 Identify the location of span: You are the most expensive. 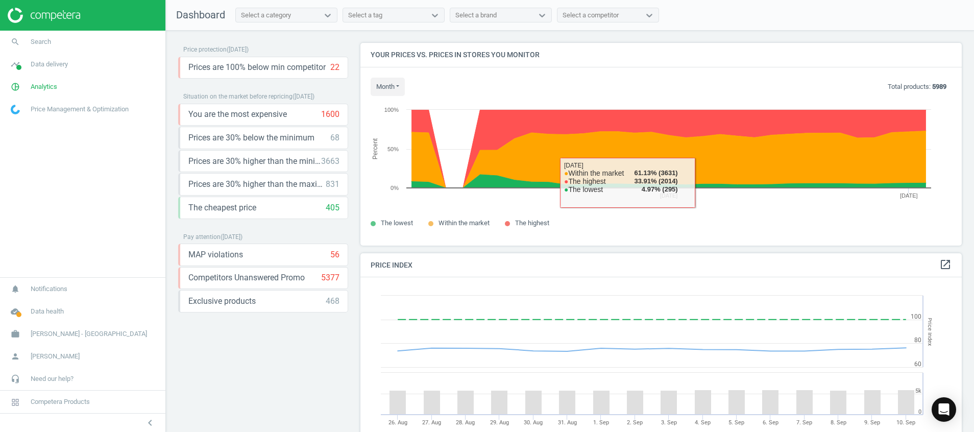
(237, 114).